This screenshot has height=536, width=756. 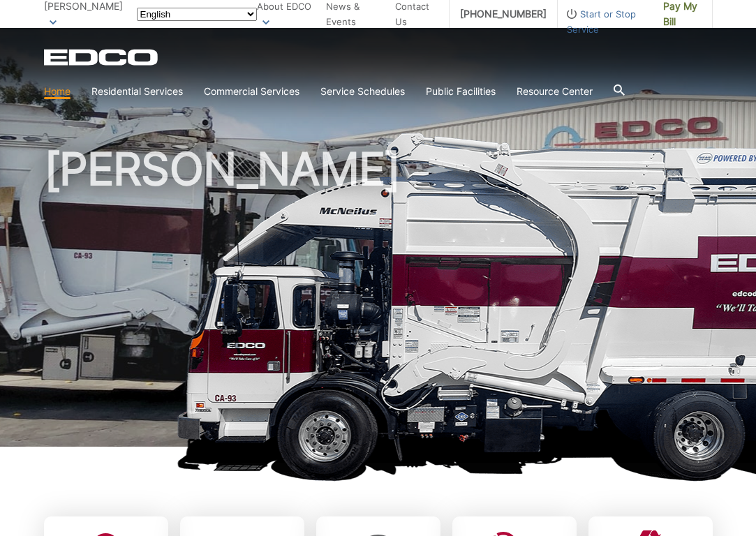 What do you see at coordinates (137, 92) in the screenshot?
I see `a: Residential Services` at bounding box center [137, 92].